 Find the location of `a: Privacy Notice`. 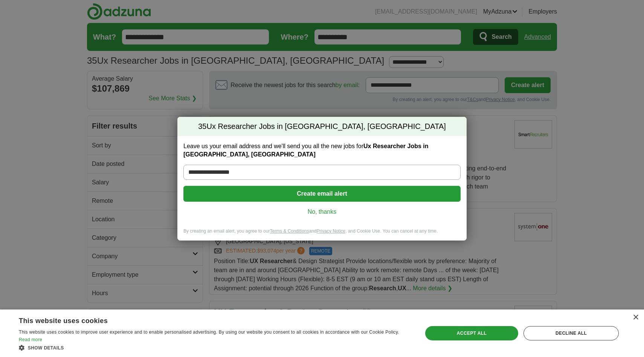

a: Privacy Notice is located at coordinates (331, 231).